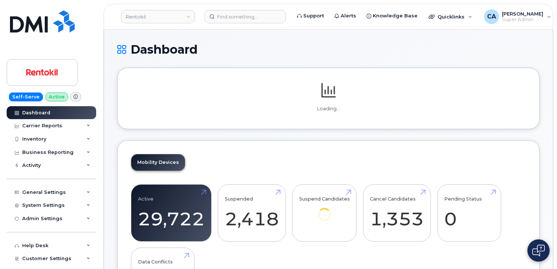 The height and width of the screenshot is (269, 557). Describe the element at coordinates (252, 213) in the screenshot. I see `a: Suspended 2,418` at that location.